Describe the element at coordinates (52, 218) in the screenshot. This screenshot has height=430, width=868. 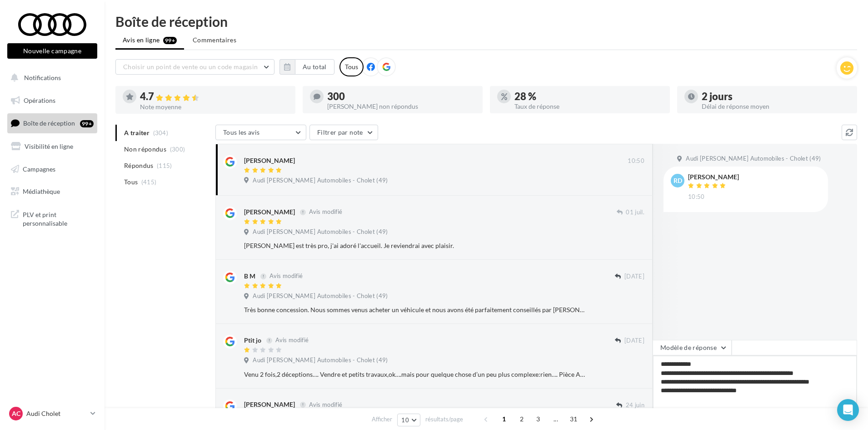
I see `a: PLV et print personnalisable` at that location.